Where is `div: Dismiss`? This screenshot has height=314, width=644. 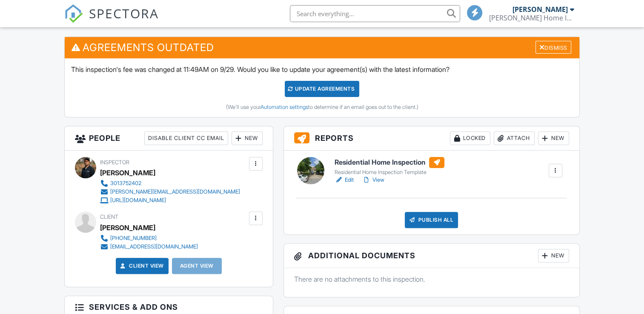
div: Dismiss is located at coordinates (554, 47).